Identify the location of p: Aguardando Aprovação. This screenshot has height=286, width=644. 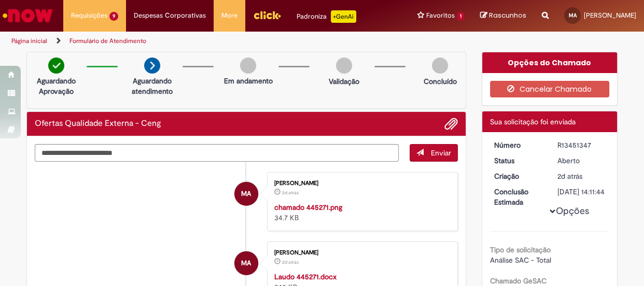
(56, 86).